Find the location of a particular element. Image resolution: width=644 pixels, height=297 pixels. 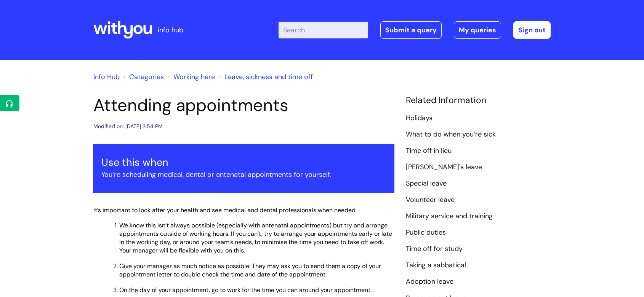

li: Leave, sickness and time off is located at coordinates (265, 77).